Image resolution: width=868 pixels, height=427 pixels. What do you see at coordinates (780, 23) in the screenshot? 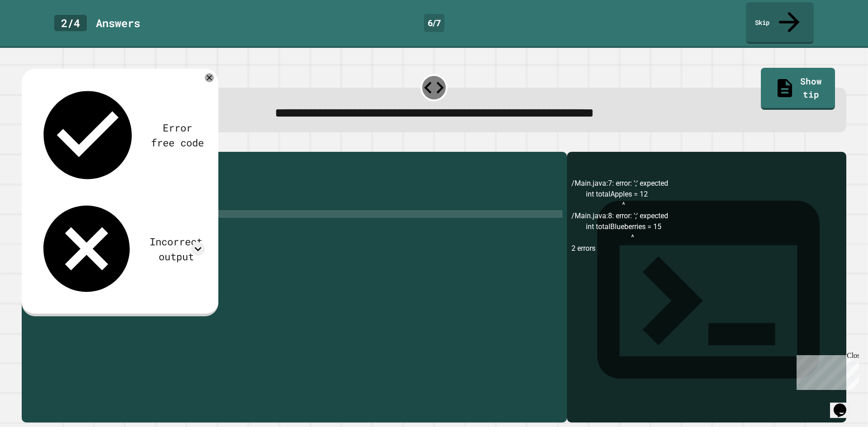
I see `a: Skip` at bounding box center [780, 23].